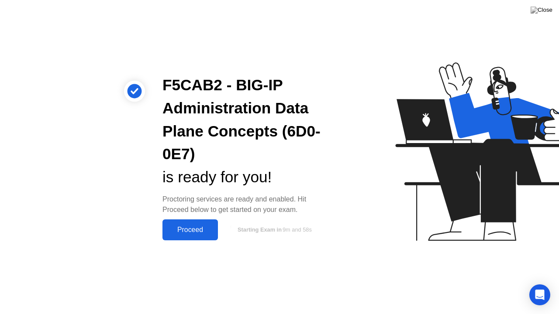 The width and height of the screenshot is (559, 314). Describe the element at coordinates (542, 10) in the screenshot. I see `img: Close` at that location.